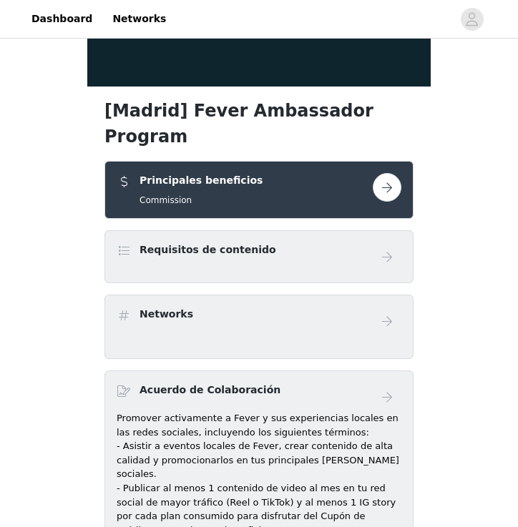 Image resolution: width=518 pixels, height=527 pixels. What do you see at coordinates (210, 390) in the screenshot?
I see `h4: Acuerdo de Colaboración` at bounding box center [210, 390].